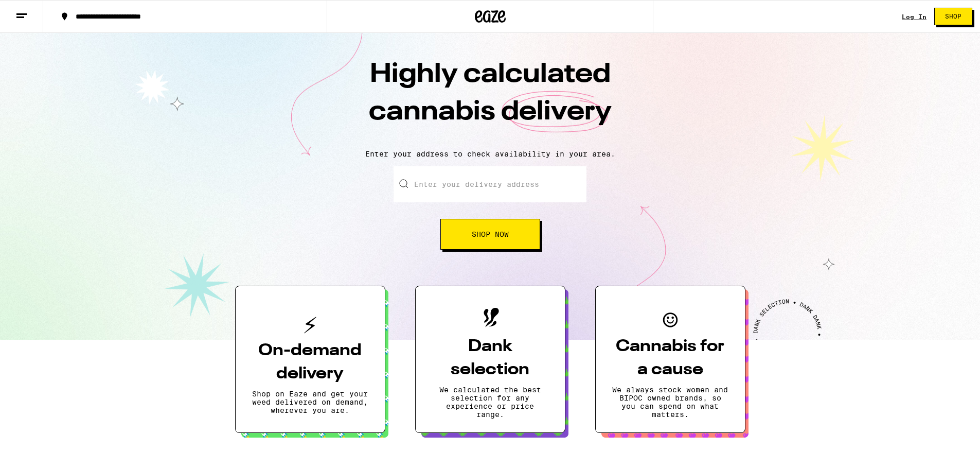 The width and height of the screenshot is (980, 469). I want to click on h1: Highly calculated cannabis delivery, so click(490, 99).